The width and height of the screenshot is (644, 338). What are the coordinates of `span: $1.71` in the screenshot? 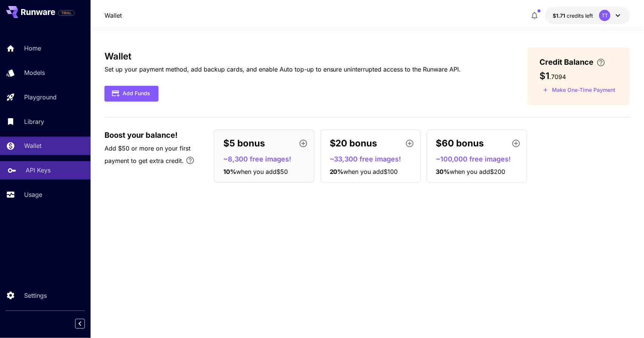 It's located at (559, 15).